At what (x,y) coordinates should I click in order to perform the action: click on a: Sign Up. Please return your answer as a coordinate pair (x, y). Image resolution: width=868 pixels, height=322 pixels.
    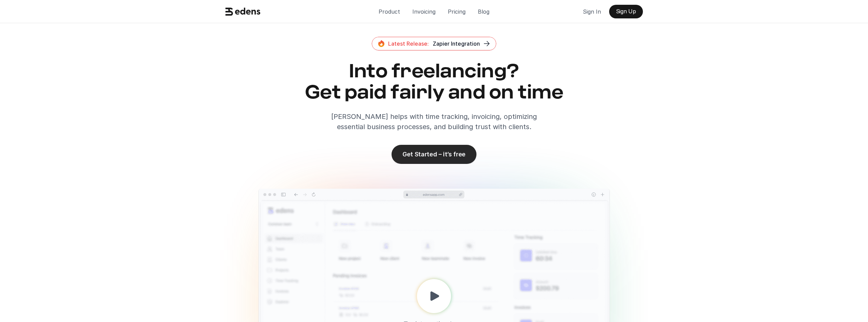
    Looking at the image, I should click on (626, 11).